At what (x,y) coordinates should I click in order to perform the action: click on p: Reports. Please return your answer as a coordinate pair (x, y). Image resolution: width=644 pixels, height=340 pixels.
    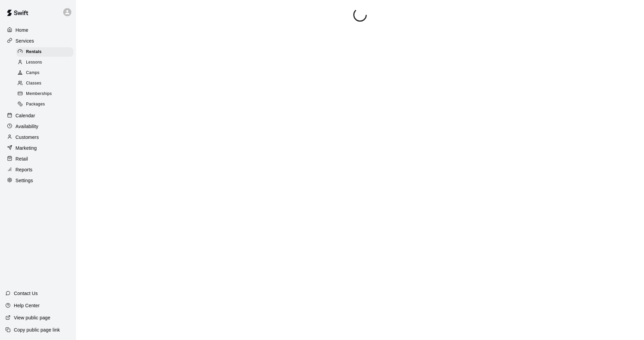
    Looking at the image, I should click on (24, 170).